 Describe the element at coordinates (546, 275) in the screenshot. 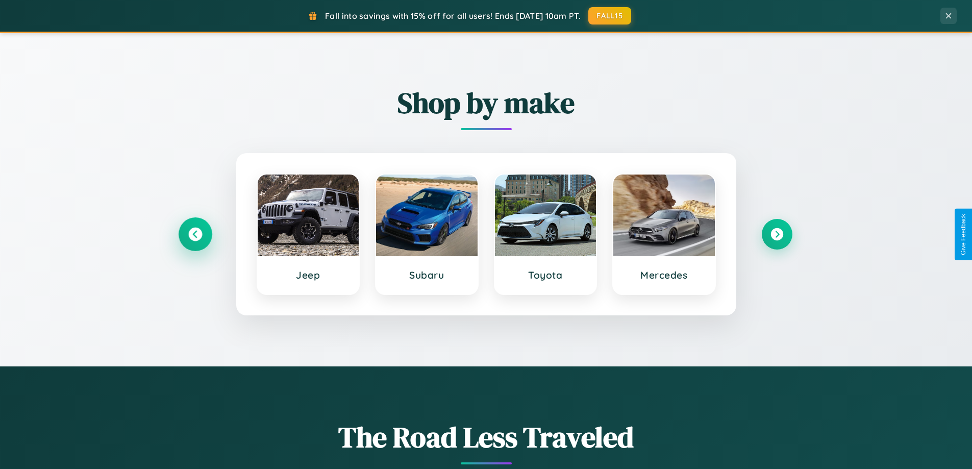

I see `h3: Toyota` at that location.